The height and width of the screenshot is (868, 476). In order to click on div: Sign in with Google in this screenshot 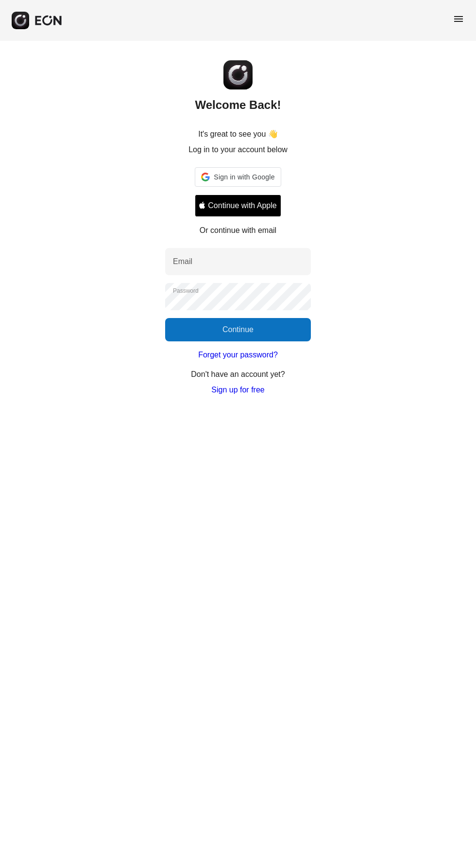, I will do `click(238, 177)`.